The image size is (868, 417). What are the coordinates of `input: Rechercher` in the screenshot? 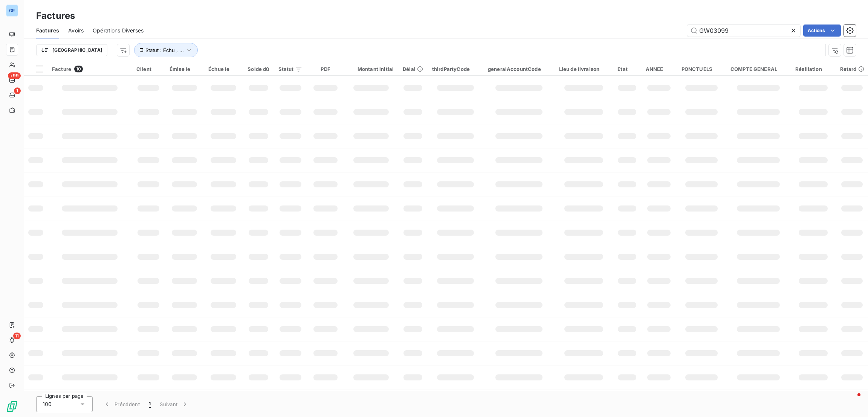 It's located at (743, 30).